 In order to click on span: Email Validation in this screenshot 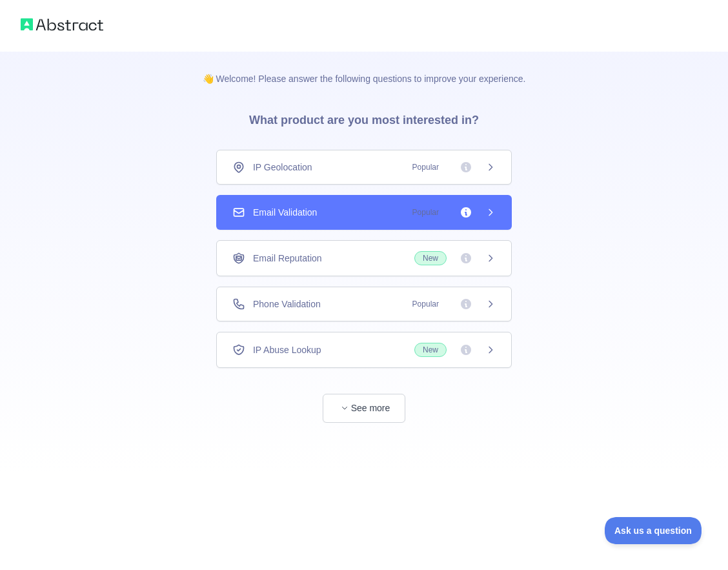, I will do `click(284, 213)`.